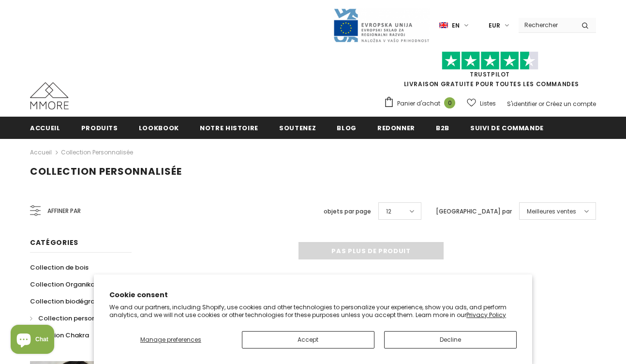 The image size is (626, 364). Describe the element at coordinates (298, 128) in the screenshot. I see `span: soutenez` at that location.